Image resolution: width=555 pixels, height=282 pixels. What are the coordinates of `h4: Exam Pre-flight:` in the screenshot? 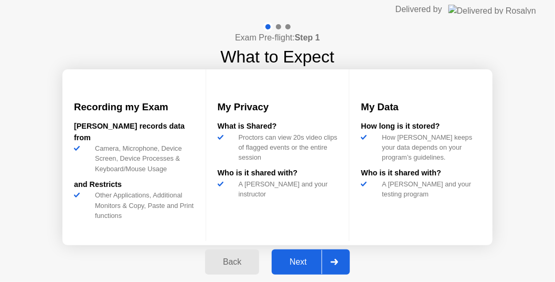 It's located at (278, 38).